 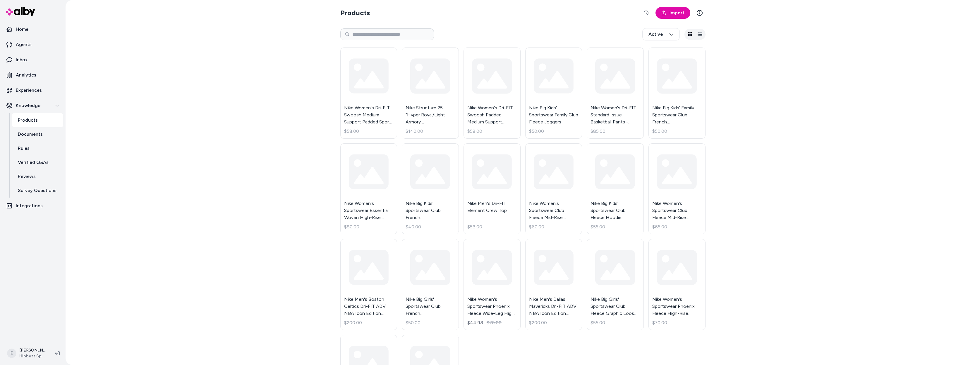 What do you see at coordinates (37, 120) in the screenshot?
I see `a: Products` at bounding box center [37, 120].